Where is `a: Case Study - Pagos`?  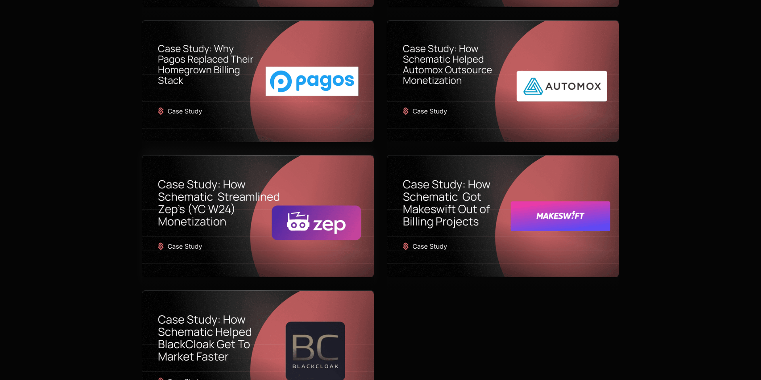 a: Case Study - Pagos is located at coordinates (258, 81).